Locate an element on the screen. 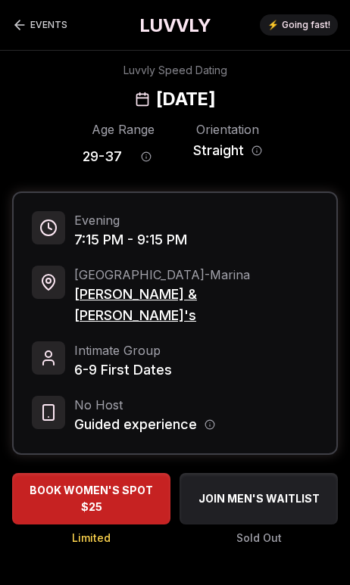 This screenshot has height=585, width=350. span: Guided experience is located at coordinates (136, 425).